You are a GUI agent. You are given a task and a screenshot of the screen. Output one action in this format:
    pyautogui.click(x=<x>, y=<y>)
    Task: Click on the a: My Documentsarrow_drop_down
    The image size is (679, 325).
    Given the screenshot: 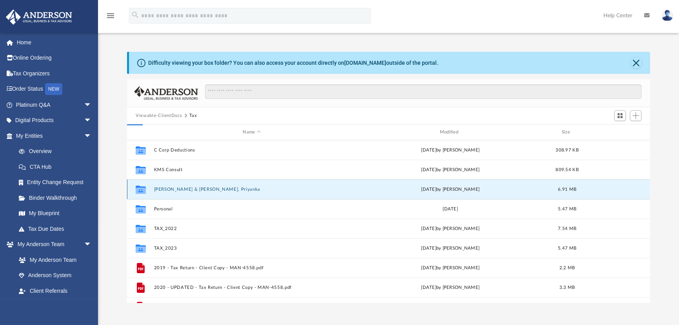 What is the action you would take?
    pyautogui.click(x=53, y=306)
    